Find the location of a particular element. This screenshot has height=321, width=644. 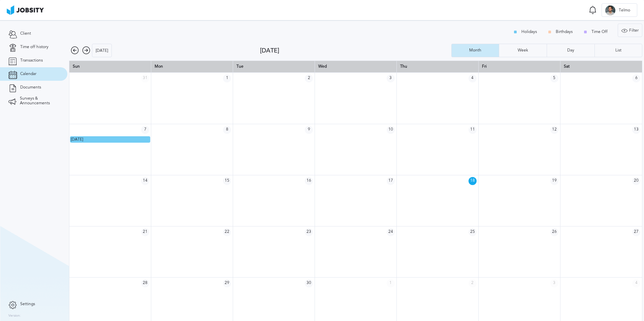

span: 20 is located at coordinates (636, 181).